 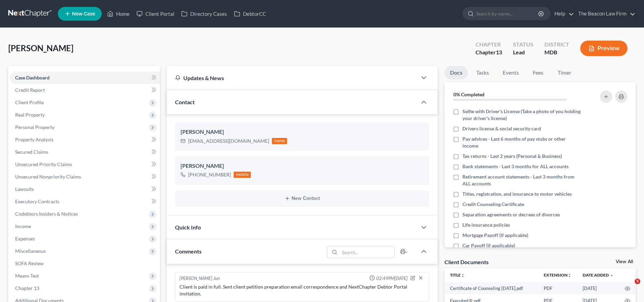 I want to click on div: Updates & News, so click(x=291, y=78).